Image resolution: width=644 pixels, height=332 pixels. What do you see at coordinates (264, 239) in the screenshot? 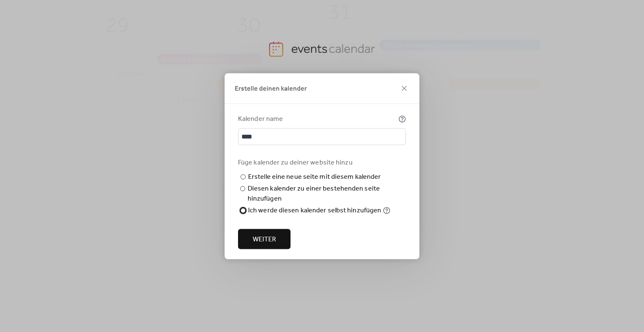
I see `button: Weiter` at bounding box center [264, 239].